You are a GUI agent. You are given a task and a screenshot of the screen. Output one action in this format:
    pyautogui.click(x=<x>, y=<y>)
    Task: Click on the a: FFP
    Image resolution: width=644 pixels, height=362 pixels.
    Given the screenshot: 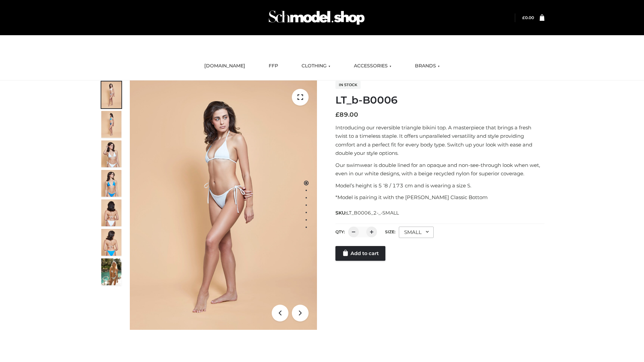 What is the action you would take?
    pyautogui.click(x=274, y=66)
    